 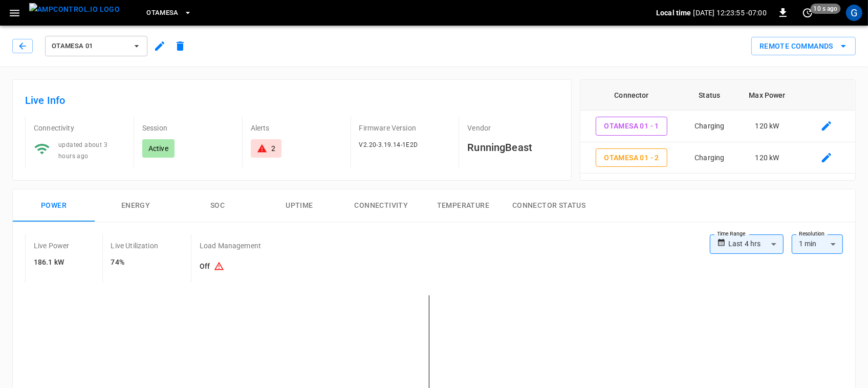 What do you see at coordinates (158, 149) in the screenshot?
I see `p: Active` at bounding box center [158, 149].